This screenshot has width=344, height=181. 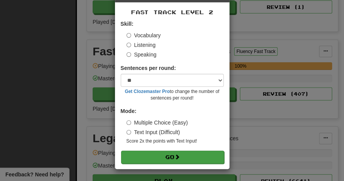 I want to click on label: Speaking, so click(x=141, y=55).